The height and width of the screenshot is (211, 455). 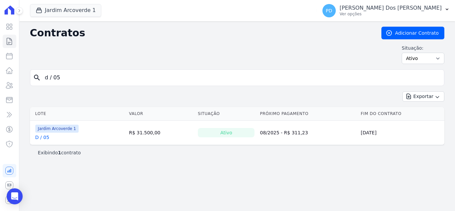 What do you see at coordinates (423, 96) in the screenshot?
I see `button: Exportar` at bounding box center [423, 96].